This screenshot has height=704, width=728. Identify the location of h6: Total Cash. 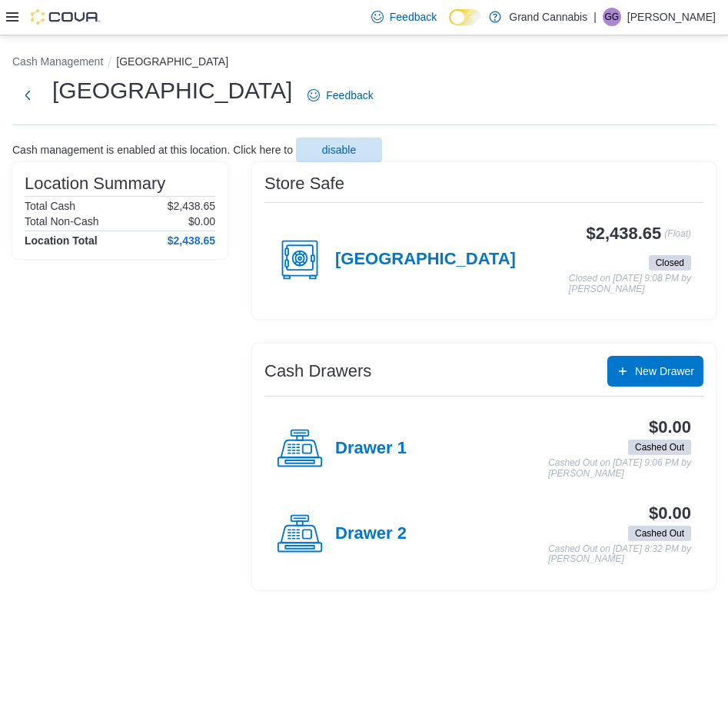
(50, 206).